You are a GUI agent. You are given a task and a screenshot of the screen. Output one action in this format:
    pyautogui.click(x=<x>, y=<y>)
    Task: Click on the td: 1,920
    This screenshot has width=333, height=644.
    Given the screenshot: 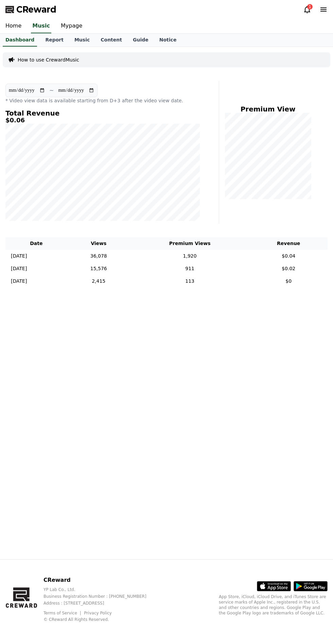 What is the action you would take?
    pyautogui.click(x=190, y=256)
    